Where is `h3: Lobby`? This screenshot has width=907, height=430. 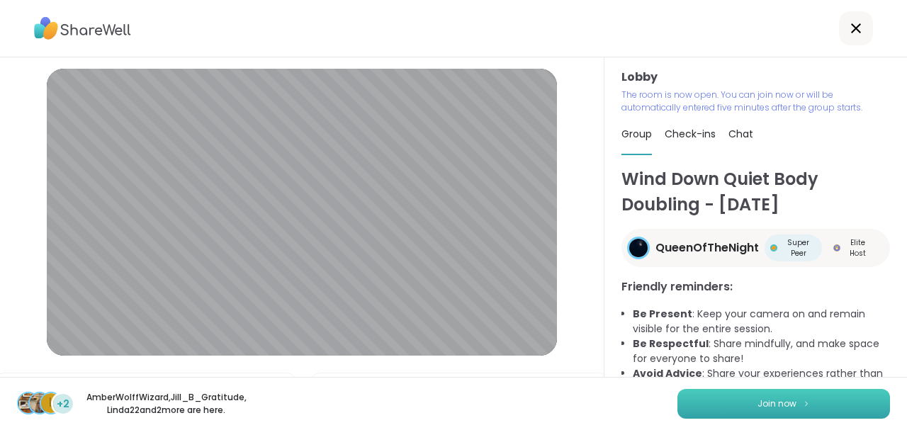 h3: Lobby is located at coordinates (755, 77).